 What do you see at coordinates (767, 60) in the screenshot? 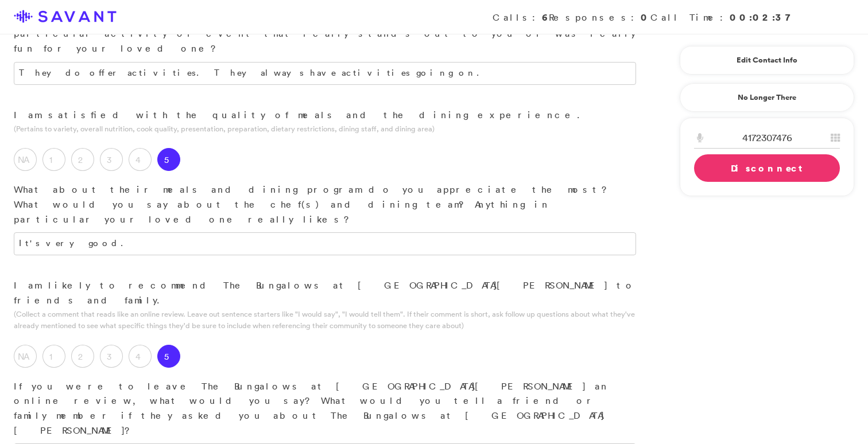
I see `a: Edit Contact Info` at bounding box center [767, 60].